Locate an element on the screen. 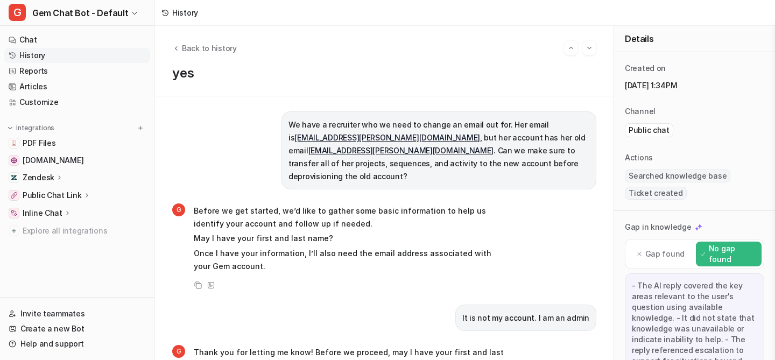  img: explore all integrations is located at coordinates (14, 231).